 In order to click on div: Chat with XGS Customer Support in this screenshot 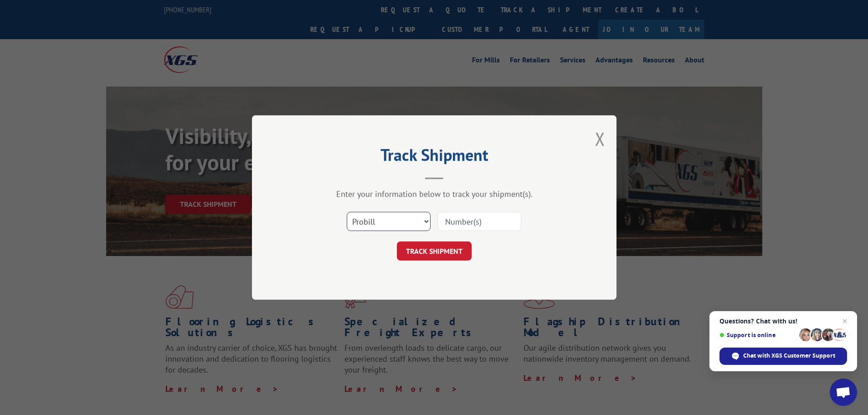, I will do `click(783, 356)`.